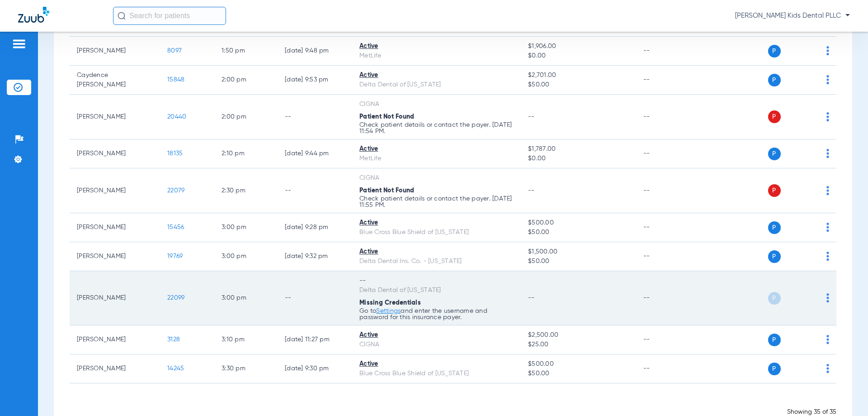 The image size is (868, 416). I want to click on span: $2,701.00, so click(578, 75).